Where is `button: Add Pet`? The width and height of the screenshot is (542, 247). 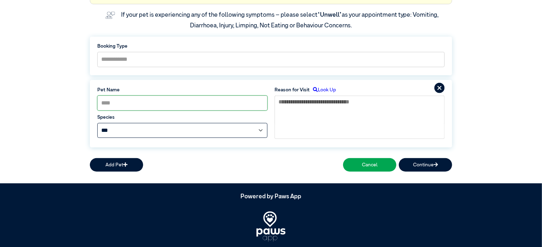 button: Add Pet is located at coordinates (117, 165).